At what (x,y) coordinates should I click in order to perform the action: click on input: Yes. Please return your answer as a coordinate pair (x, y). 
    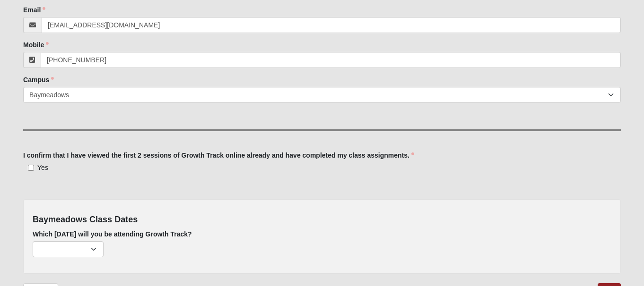
    Looking at the image, I should click on (30, 168).